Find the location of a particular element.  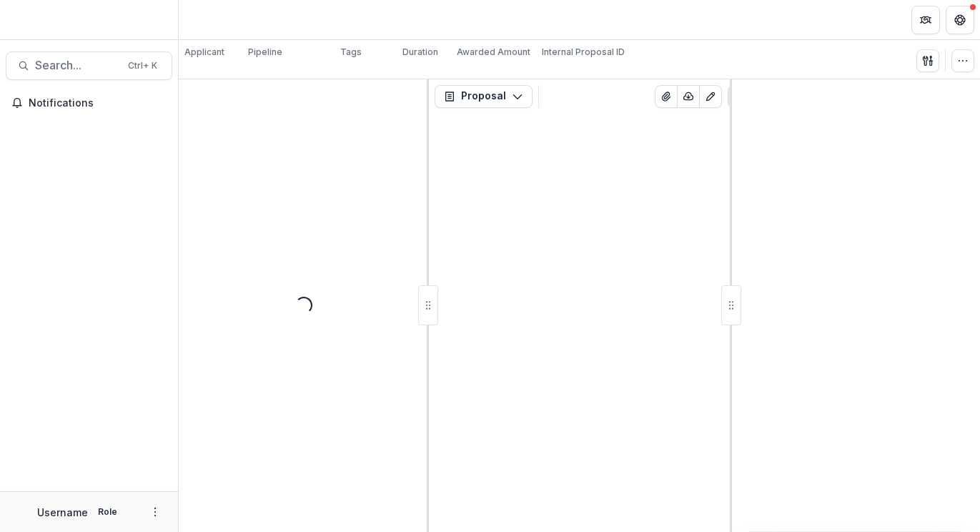

p: Applicant is located at coordinates (204, 52).